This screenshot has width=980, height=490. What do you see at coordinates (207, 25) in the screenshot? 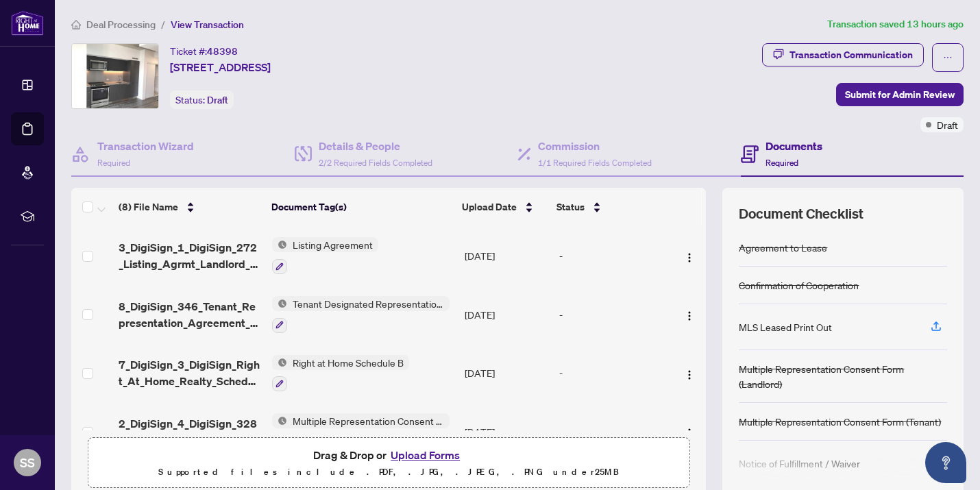
I see `span: View Transaction` at bounding box center [207, 25].